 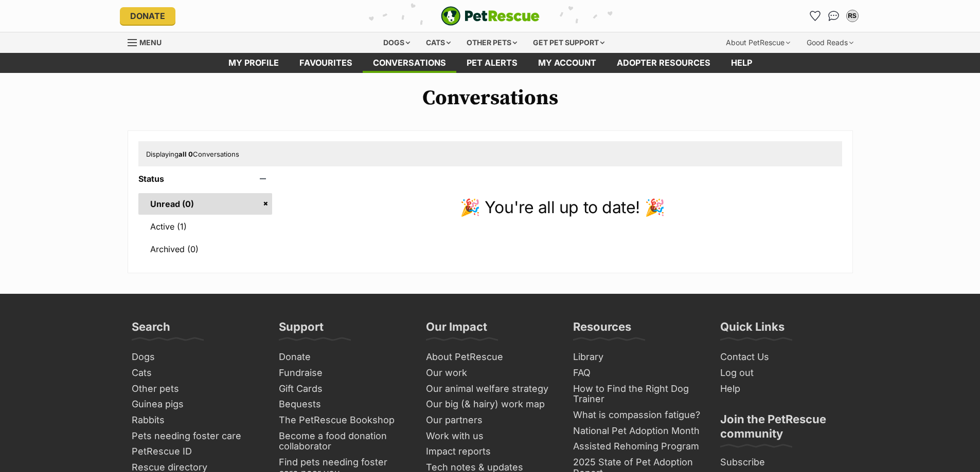 What do you see at coordinates (492, 62) in the screenshot?
I see `a: Pet alerts` at bounding box center [492, 62].